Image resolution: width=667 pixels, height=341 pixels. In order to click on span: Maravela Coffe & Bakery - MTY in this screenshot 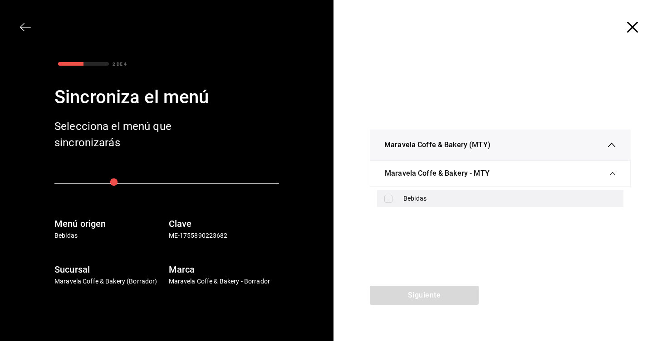, I will do `click(437, 174)`.